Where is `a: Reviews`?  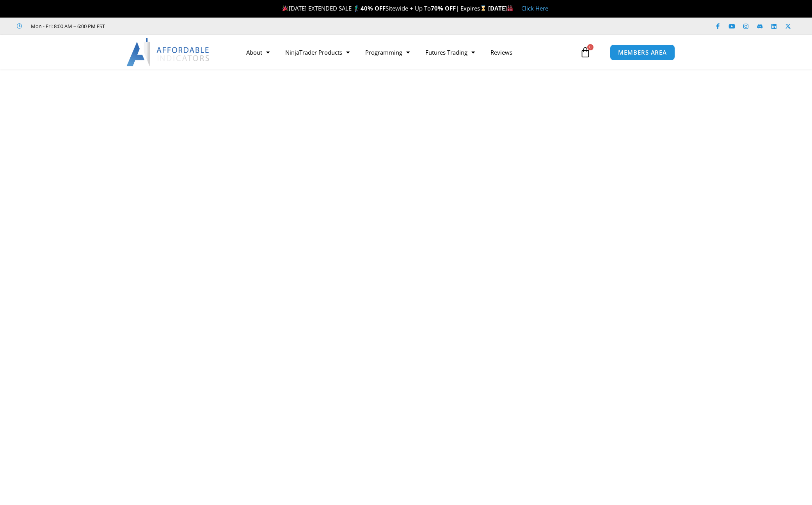 a: Reviews is located at coordinates (502, 53).